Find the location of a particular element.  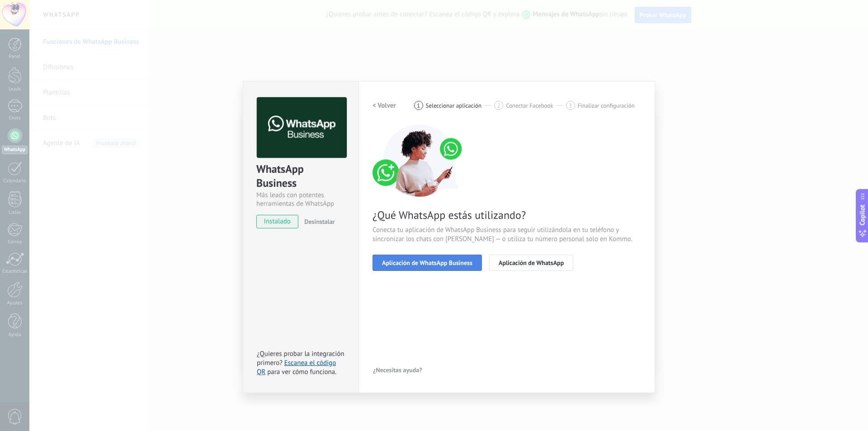

span: ¿Qué WhatsApp estás utilizando? is located at coordinates (507, 215).